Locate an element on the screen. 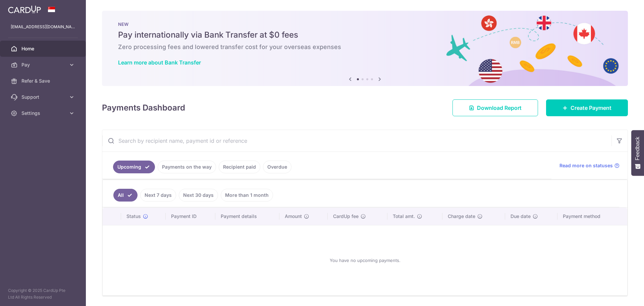 The image size is (644, 306). a: Recipient paid is located at coordinates (239, 167).